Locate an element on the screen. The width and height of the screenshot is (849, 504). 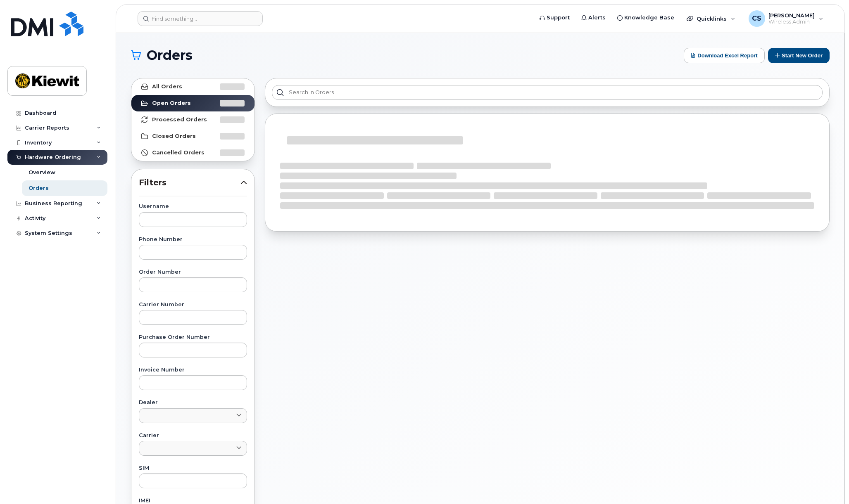
label: Invoice Number is located at coordinates (193, 370).